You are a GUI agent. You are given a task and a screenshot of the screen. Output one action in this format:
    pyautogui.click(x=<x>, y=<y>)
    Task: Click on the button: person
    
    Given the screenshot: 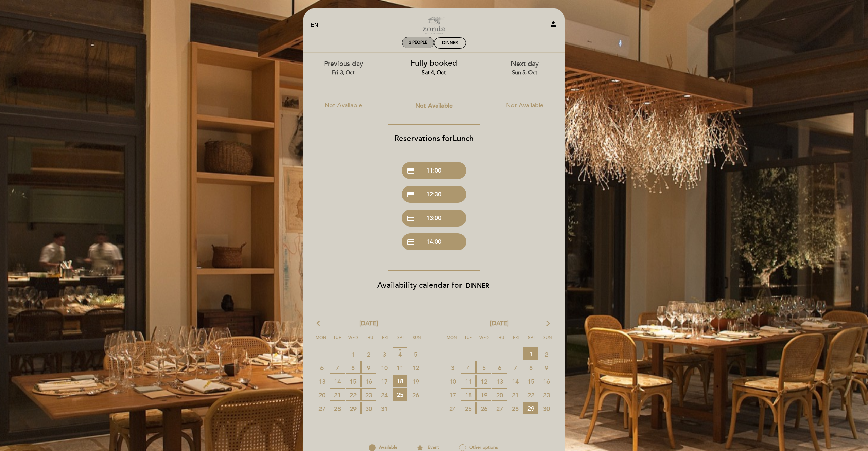 What is the action you would take?
    pyautogui.click(x=553, y=25)
    